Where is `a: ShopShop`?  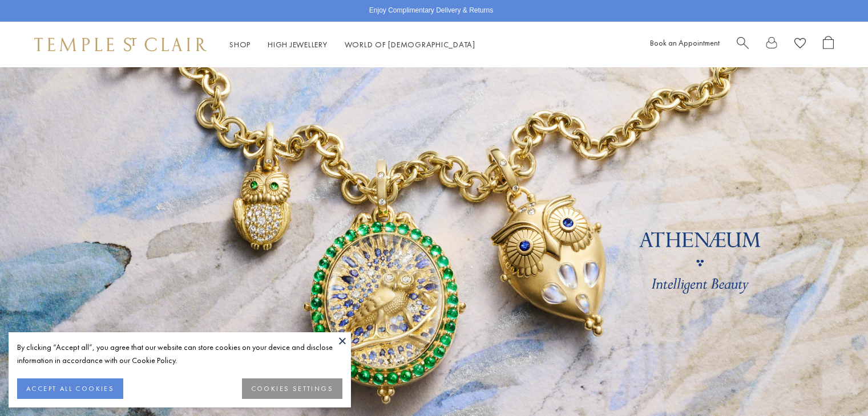 a: ShopShop is located at coordinates (239, 45).